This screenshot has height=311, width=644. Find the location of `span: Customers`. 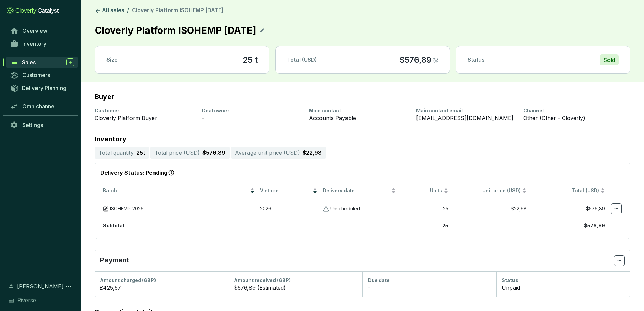

span: Customers is located at coordinates (36, 75).